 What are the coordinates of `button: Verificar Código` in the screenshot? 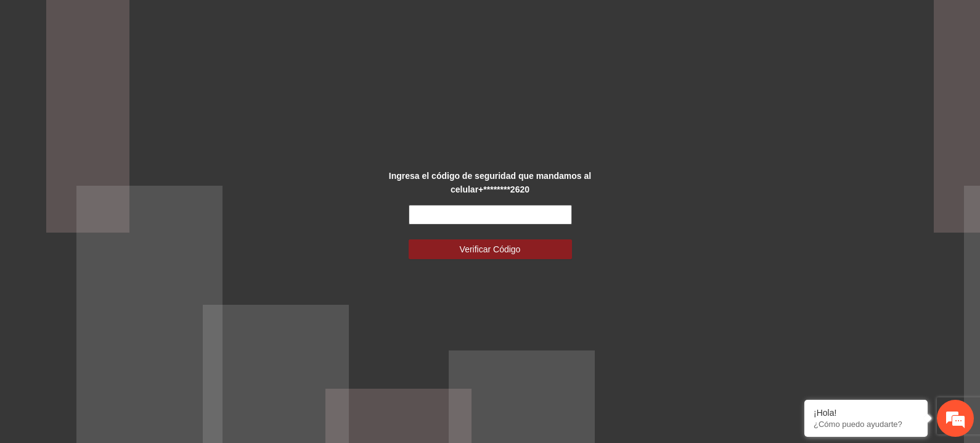 It's located at (490, 249).